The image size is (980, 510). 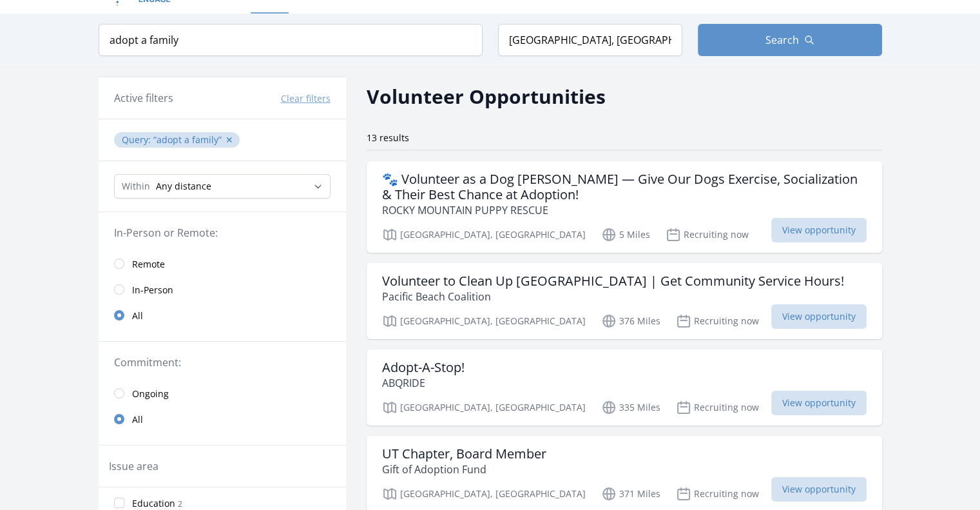 What do you see at coordinates (423, 383) in the screenshot?
I see `p: ABQRIDE` at bounding box center [423, 383].